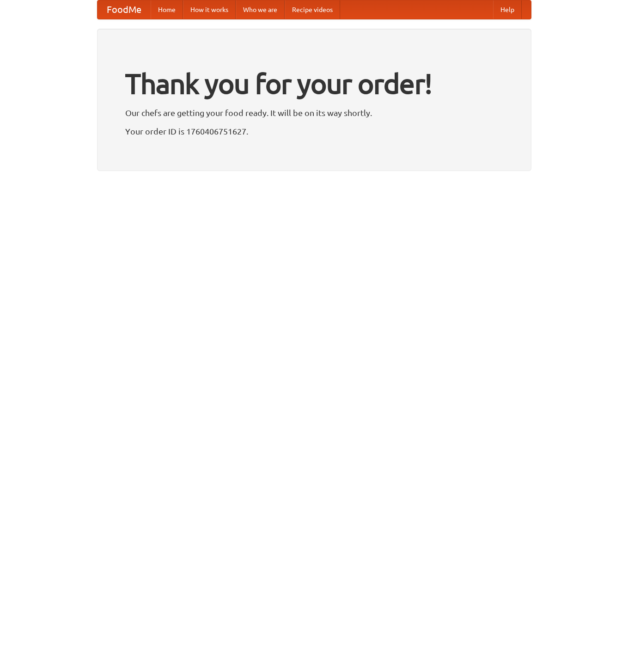 The width and height of the screenshot is (628, 654). Describe the element at coordinates (314, 131) in the screenshot. I see `p: Your order ID is 1760406751627.` at that location.